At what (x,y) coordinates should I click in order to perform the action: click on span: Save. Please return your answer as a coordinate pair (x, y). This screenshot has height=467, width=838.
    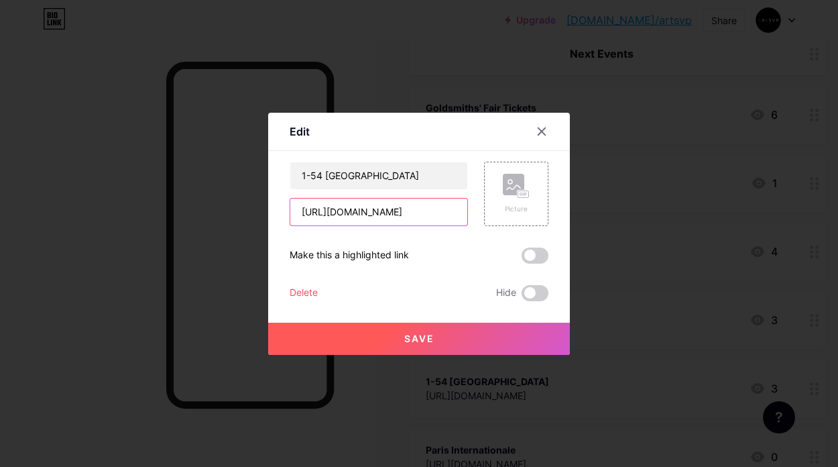
    Looking at the image, I should click on (419, 338).